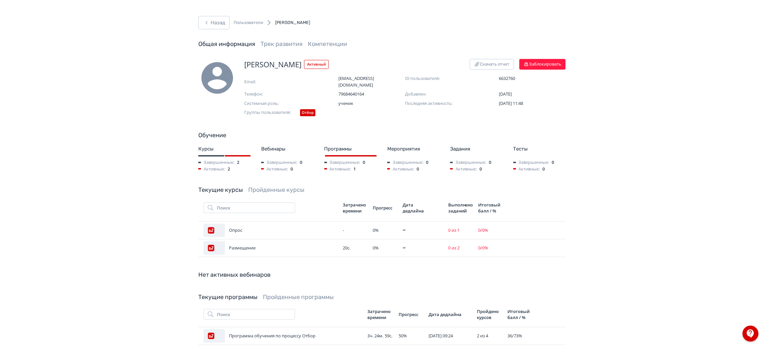  I want to click on div: Задания, so click(476, 149).